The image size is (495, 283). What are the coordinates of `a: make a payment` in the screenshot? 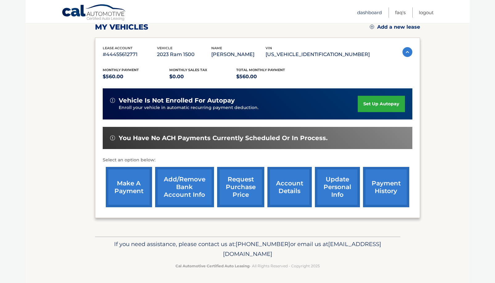 It's located at (129, 187).